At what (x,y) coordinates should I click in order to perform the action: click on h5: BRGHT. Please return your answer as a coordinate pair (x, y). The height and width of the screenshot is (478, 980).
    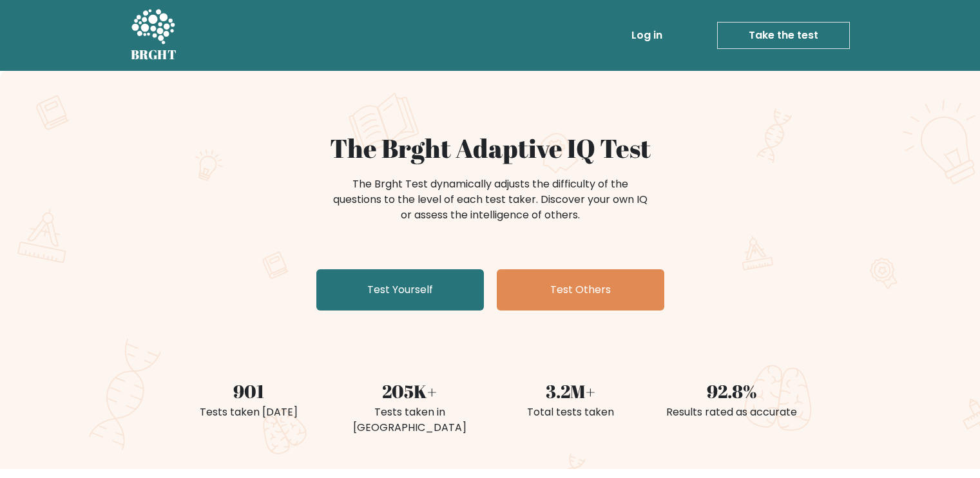
    Looking at the image, I should click on (154, 55).